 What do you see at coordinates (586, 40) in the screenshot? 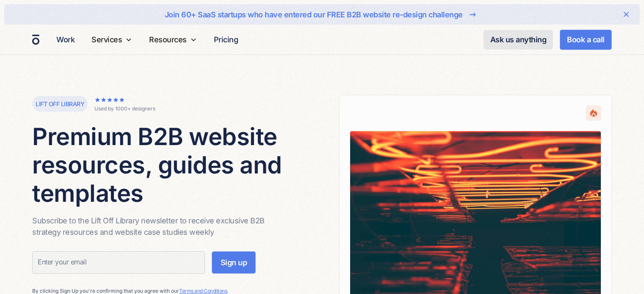
I see `a: Book a call` at bounding box center [586, 40].